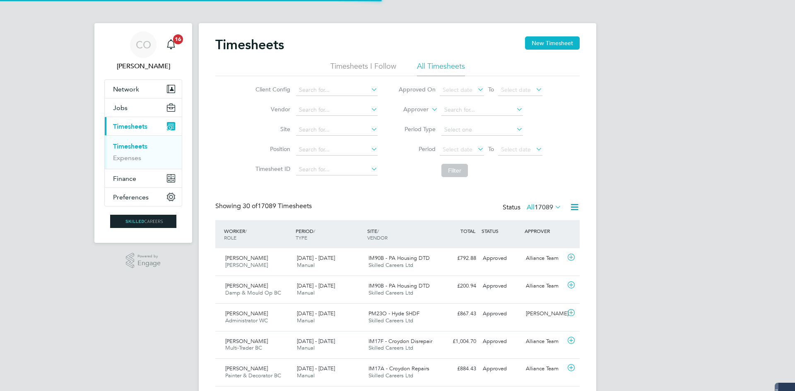 The width and height of the screenshot is (795, 391). What do you see at coordinates (131, 197) in the screenshot?
I see `span: Preferences` at bounding box center [131, 197].